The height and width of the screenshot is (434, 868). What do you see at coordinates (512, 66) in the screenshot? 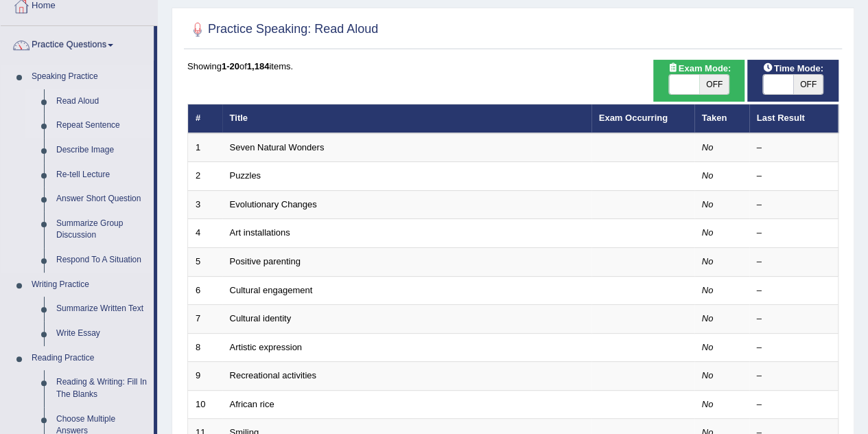
I see `div: Showing of items.` at bounding box center [512, 66].